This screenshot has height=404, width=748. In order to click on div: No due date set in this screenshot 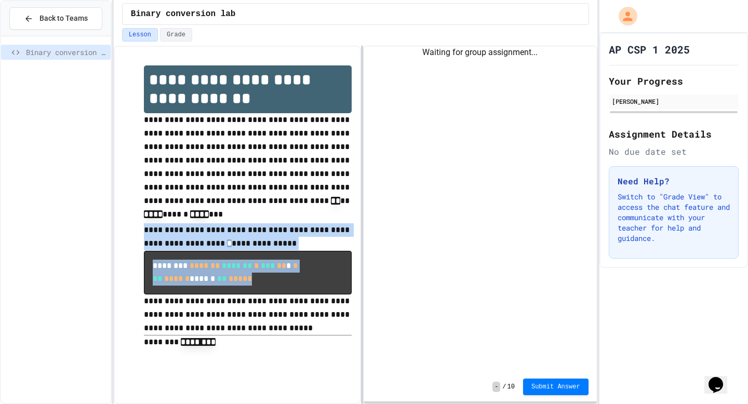, I will do `click(674, 152)`.